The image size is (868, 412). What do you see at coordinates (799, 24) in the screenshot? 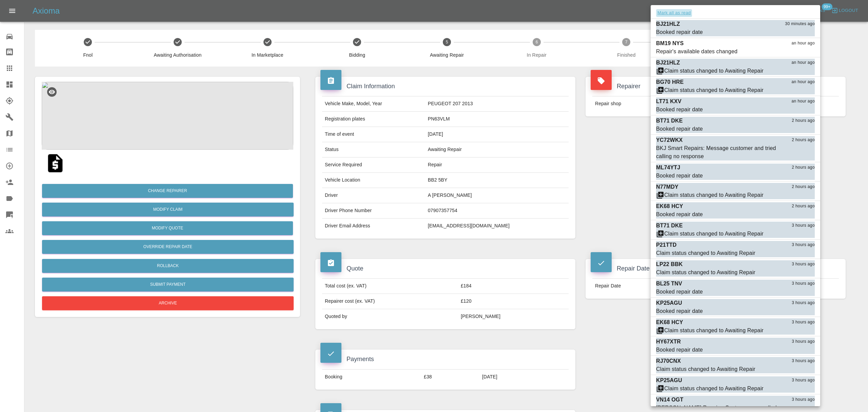
I see `span: 30 minutes ago` at bounding box center [799, 24].